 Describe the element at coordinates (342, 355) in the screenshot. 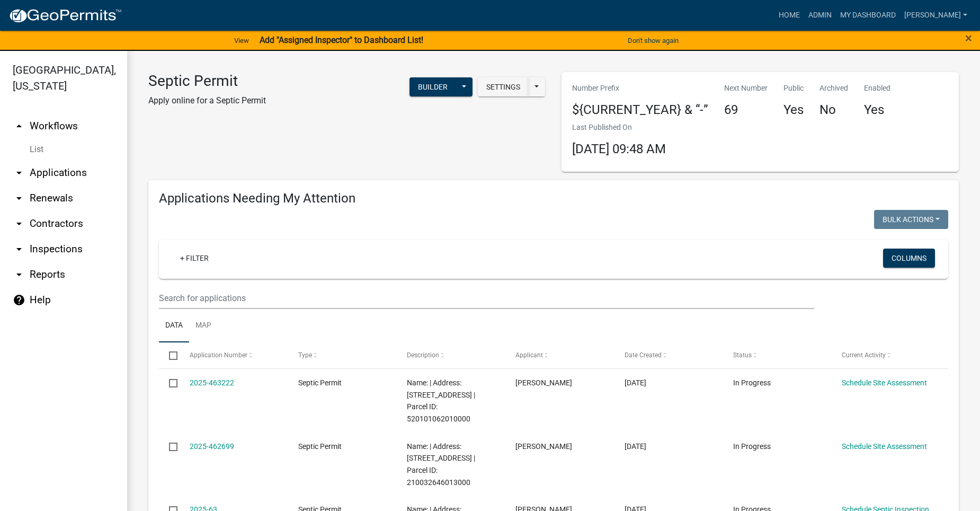

I see `datatable-header-cell: Type` at that location.